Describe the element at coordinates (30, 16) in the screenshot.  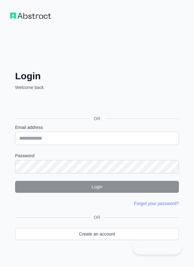
I see `img: Workflow` at that location.